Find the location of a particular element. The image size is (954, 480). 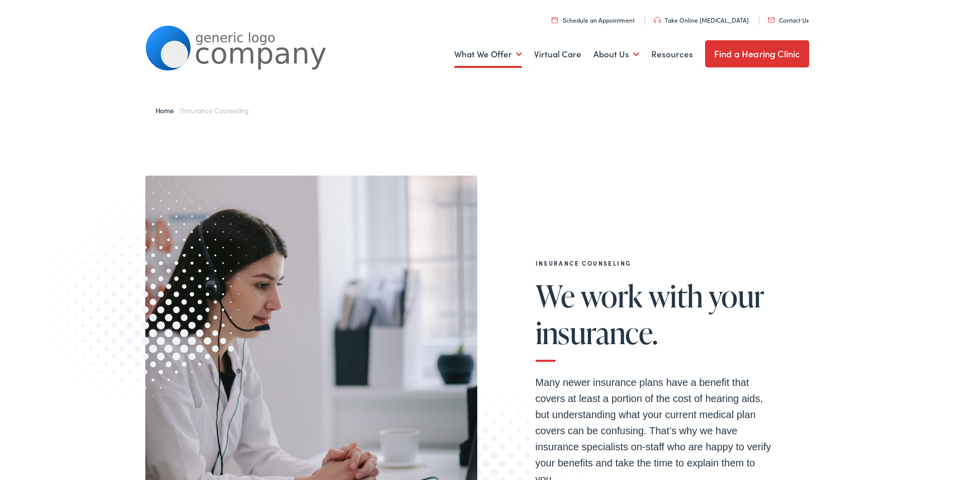

img: Graphic image with a halftone pattern, contributing to the site's visual design. is located at coordinates (145, 282).